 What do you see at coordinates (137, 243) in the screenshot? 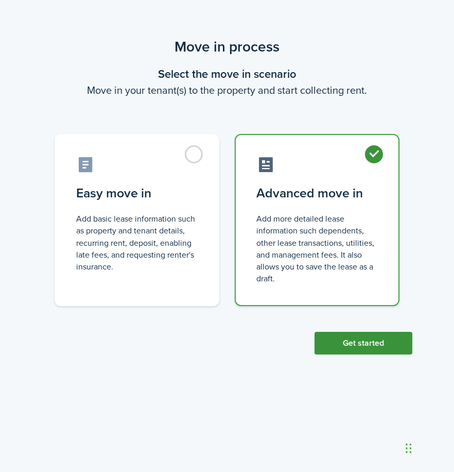
I see `control-radio-card-description: Add basic lease information such as property and tenant details, recurring rent, deposit, enablin...` at bounding box center [137, 243].